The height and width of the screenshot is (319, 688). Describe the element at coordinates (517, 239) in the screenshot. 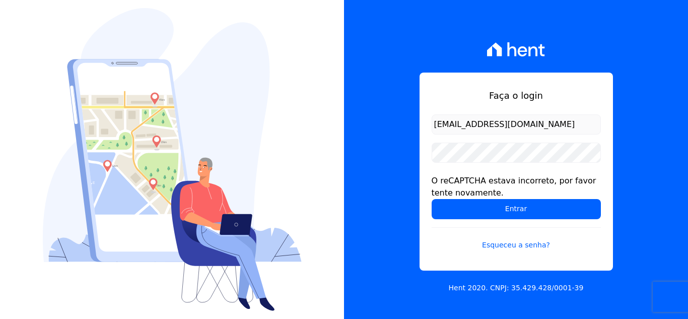

I see `a: Esqueceu a senha?` at that location.